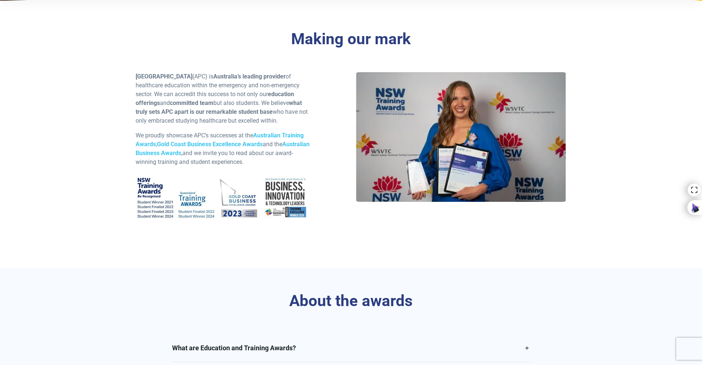 The height and width of the screenshot is (365, 702). Describe the element at coordinates (221, 116) in the screenshot. I see `span: who have not only embraced studying healthcare but excelled within.` at that location.